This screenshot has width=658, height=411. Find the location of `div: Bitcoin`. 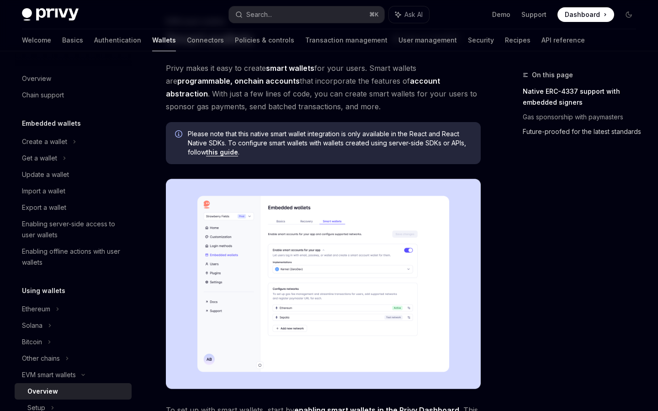

div: Bitcoin is located at coordinates (32, 342).